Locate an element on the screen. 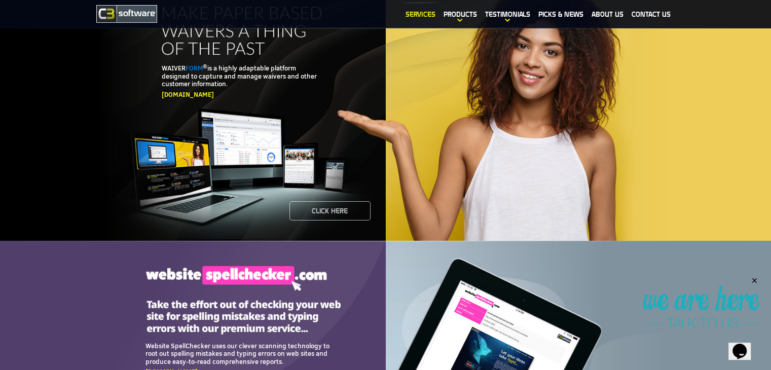 The image size is (771, 370). a: Click here is located at coordinates (330, 211).